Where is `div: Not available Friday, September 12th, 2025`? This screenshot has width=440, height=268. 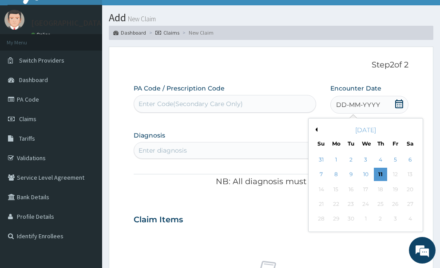 div: Not available Friday, September 12th, 2025 is located at coordinates (395, 175).